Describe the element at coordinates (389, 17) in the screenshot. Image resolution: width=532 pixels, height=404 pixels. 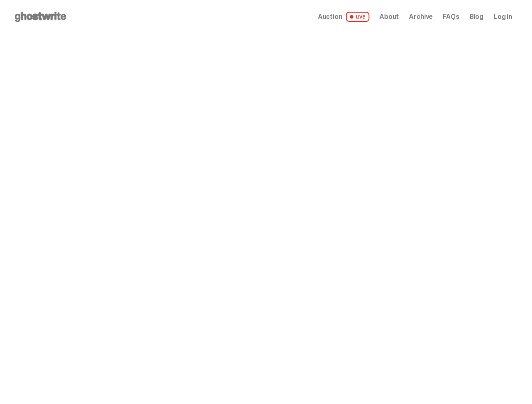
I see `a: About` at that location.